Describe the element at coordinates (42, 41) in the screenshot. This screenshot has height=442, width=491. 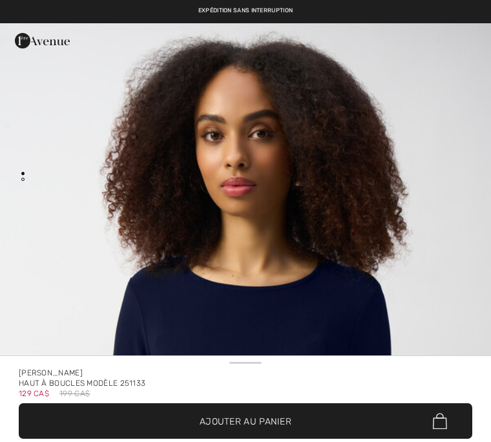
I see `img: 1ère Avenue` at that location.